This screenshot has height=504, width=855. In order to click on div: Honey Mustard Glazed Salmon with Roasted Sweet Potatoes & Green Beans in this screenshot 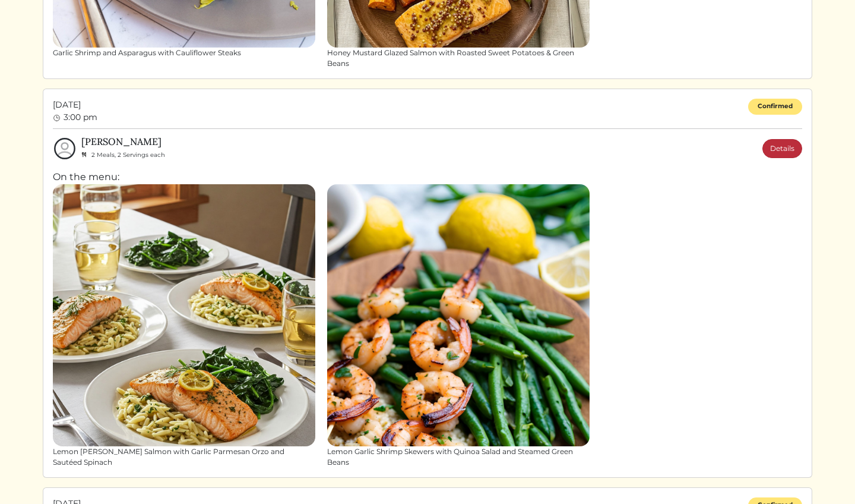, I will do `click(459, 58)`.